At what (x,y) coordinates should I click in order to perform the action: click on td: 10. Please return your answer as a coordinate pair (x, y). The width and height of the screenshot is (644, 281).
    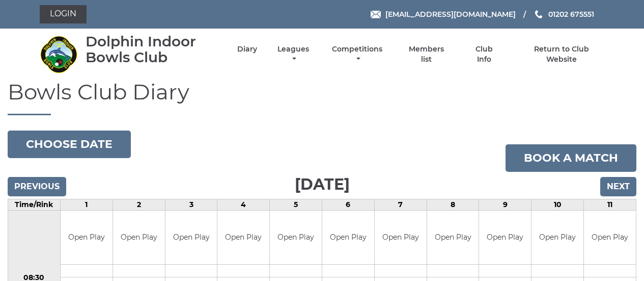
    Looking at the image, I should click on (558, 205).